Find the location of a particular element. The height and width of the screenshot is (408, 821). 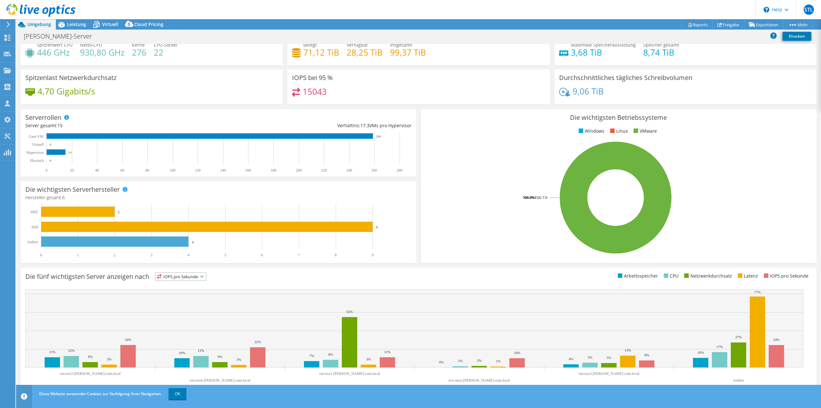

span: Maximale Speicherauslastung is located at coordinates (603, 45).